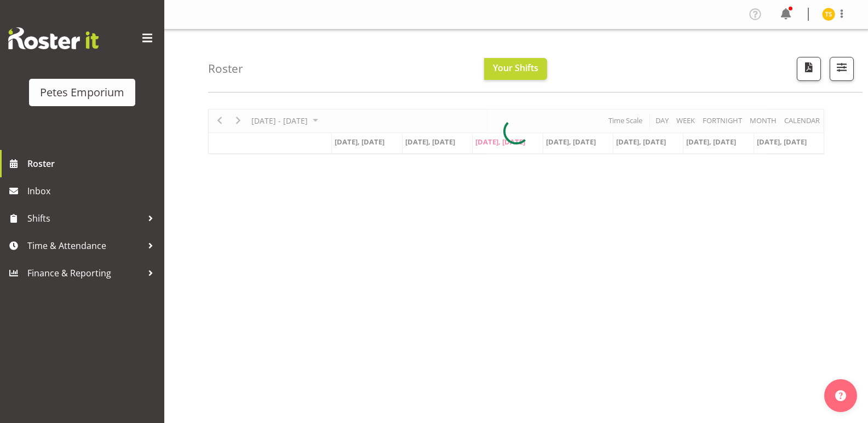 This screenshot has height=423, width=868. Describe the element at coordinates (516, 69) in the screenshot. I see `button: Your Shifts` at that location.